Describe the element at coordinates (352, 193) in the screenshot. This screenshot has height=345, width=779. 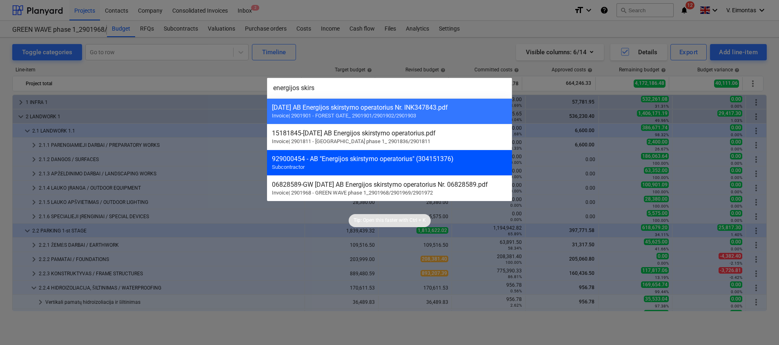
I see `span: Invoice | 2901968 - GREEN WAVE phase 1_2901968/2901969/2901972` at that location.